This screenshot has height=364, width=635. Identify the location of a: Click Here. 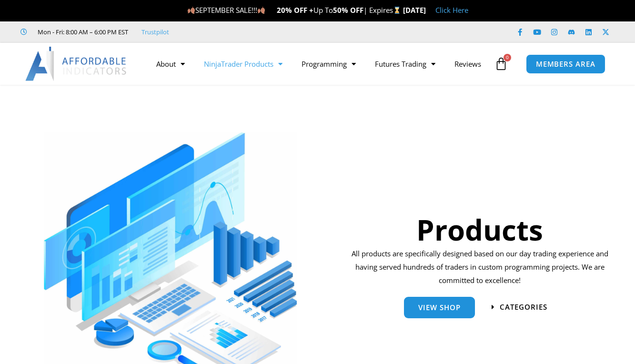
(451, 10).